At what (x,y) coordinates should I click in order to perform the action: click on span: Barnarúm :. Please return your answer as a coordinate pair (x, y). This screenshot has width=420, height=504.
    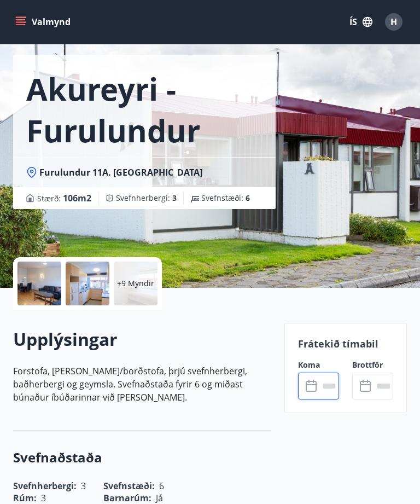
    Looking at the image, I should click on (127, 498).